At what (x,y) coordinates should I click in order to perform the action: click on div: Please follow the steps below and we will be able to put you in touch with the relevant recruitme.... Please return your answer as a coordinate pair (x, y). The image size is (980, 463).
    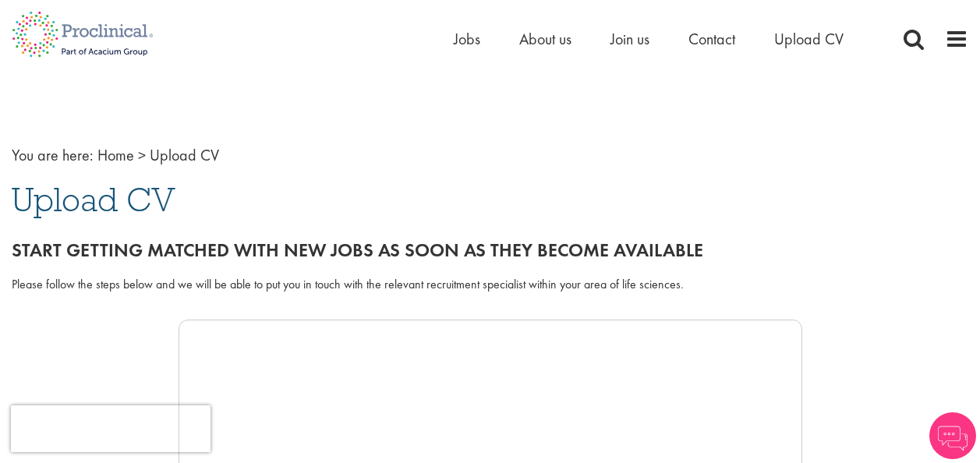
    Looking at the image, I should click on (490, 285).